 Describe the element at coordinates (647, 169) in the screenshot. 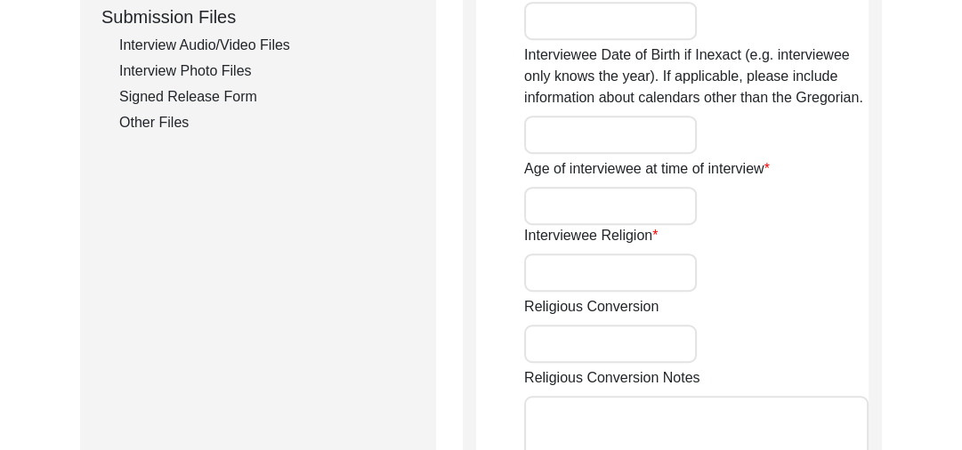

I see `label: Age of interviewee at time of interview` at that location.